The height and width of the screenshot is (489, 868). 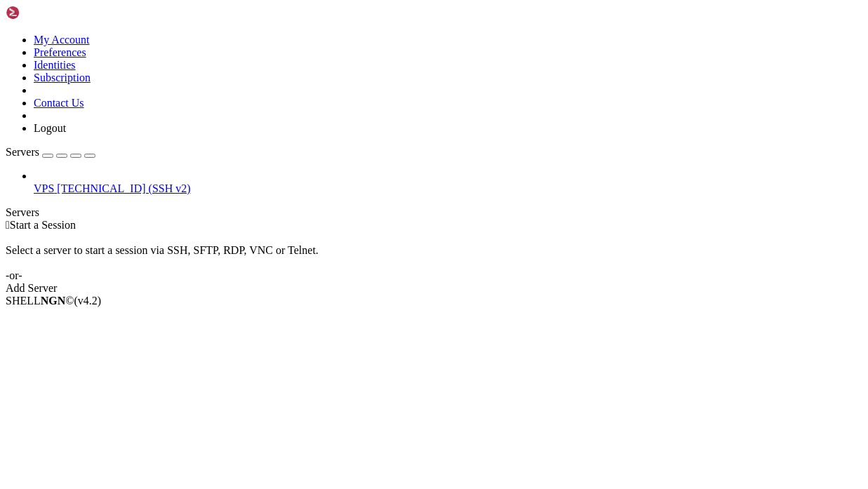 I want to click on a: Servers, so click(x=51, y=152).